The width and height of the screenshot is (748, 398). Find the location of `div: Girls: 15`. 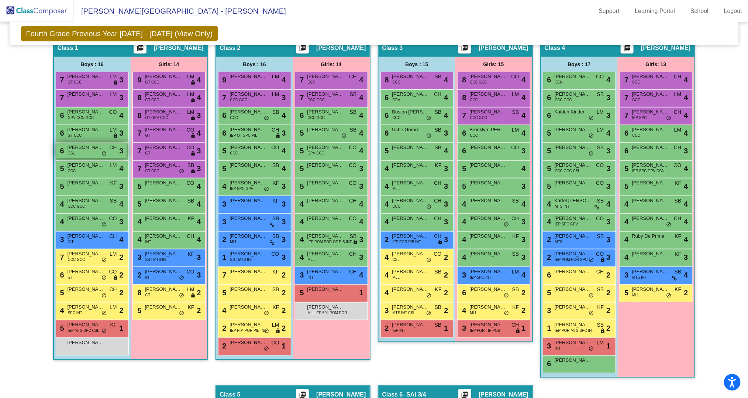

div: Girls: 15 is located at coordinates (494, 64).